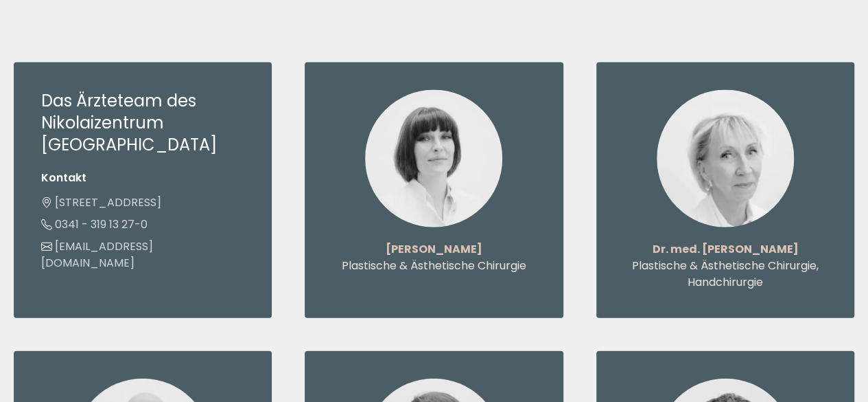 The height and width of the screenshot is (402, 868). What do you see at coordinates (434, 266) in the screenshot?
I see `p: Plastische & Ästhetische Chirurgie` at bounding box center [434, 266].